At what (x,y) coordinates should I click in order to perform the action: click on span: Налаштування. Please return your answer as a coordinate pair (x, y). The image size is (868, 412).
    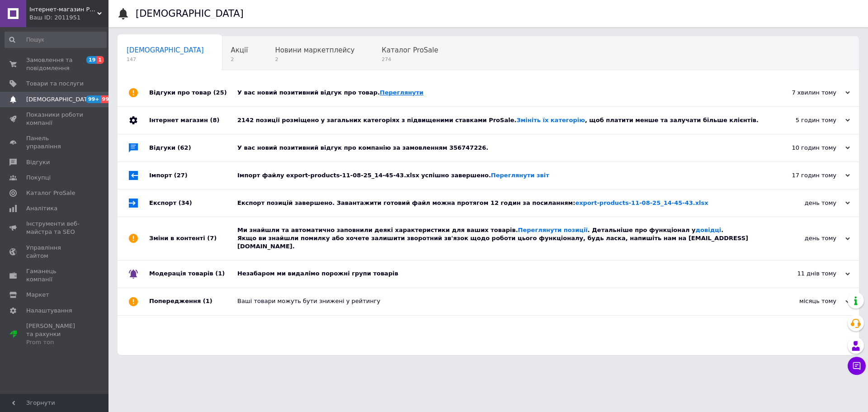
    Looking at the image, I should click on (50, 310).